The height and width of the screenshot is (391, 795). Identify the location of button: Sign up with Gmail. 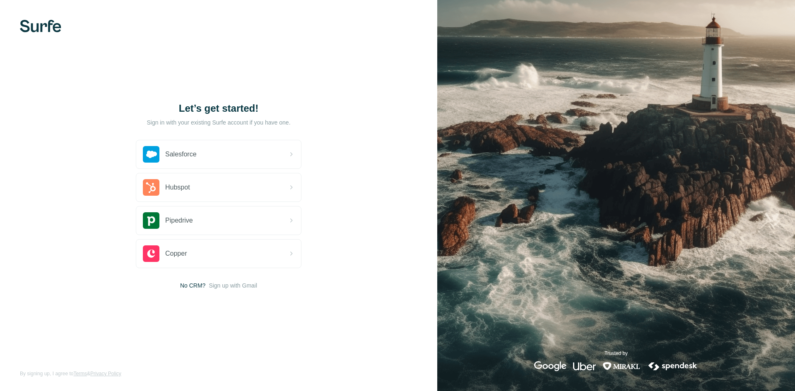
(233, 286).